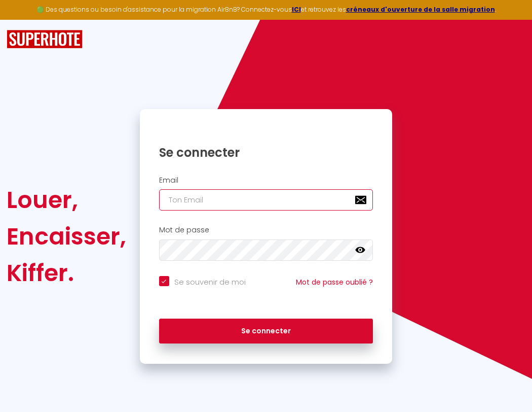 This screenshot has width=532, height=412. What do you see at coordinates (66, 273) in the screenshot?
I see `div: Kiffer.` at bounding box center [66, 273].